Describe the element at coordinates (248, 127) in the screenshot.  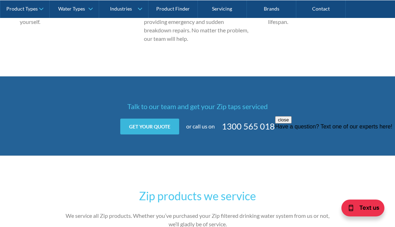
I see `a: 1300 565 018` at that location.